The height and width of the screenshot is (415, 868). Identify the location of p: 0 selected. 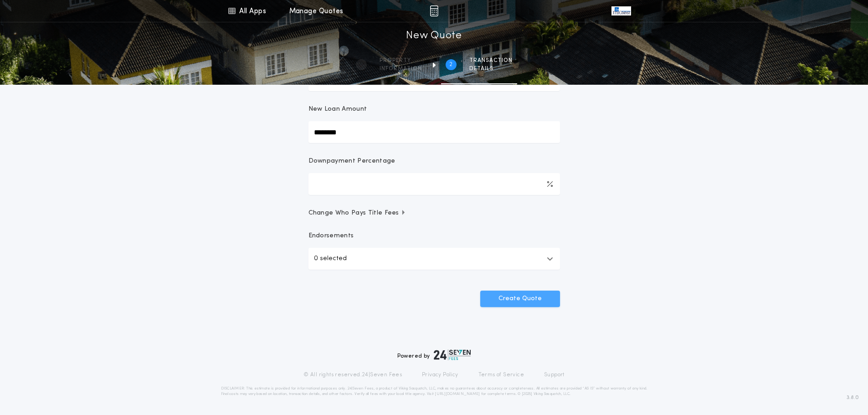
(331, 259).